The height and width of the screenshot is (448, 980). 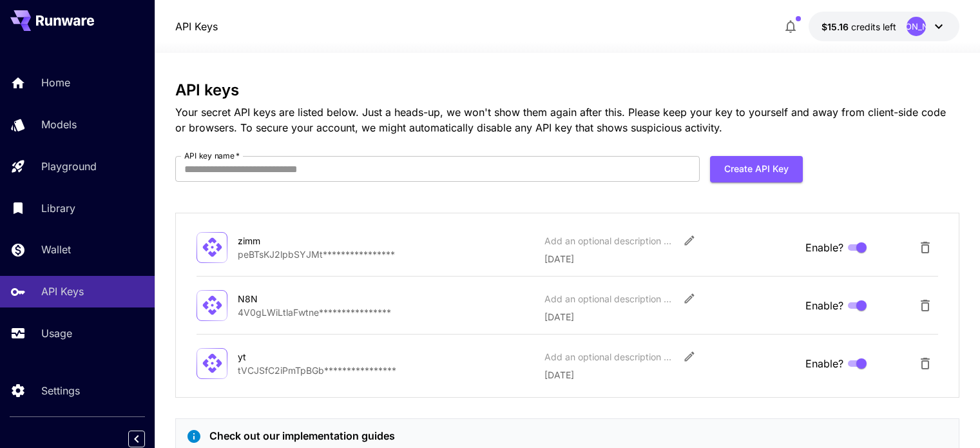 I want to click on div: zimm, so click(x=302, y=240).